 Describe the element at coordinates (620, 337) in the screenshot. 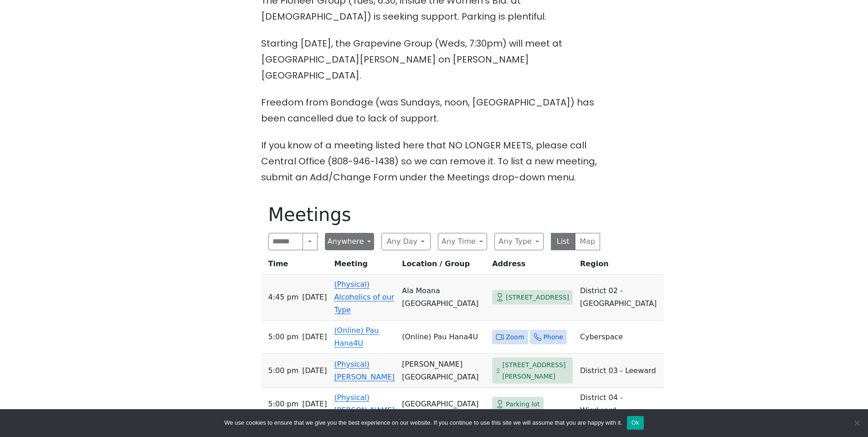

I see `td: Cyberspace` at that location.